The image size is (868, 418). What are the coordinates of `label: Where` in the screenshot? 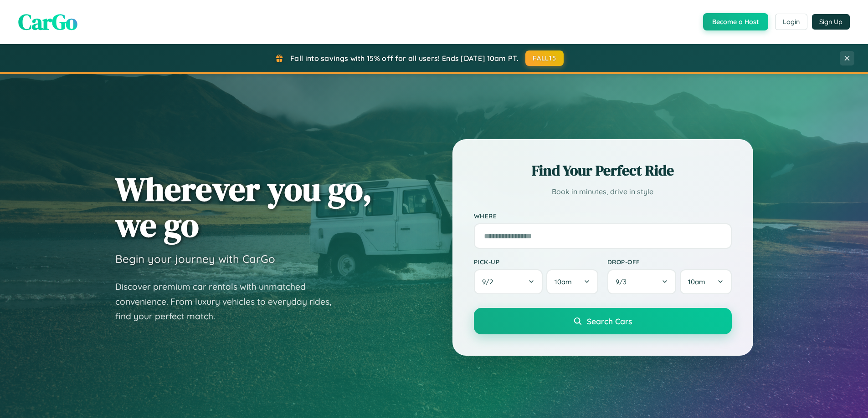 It's located at (603, 216).